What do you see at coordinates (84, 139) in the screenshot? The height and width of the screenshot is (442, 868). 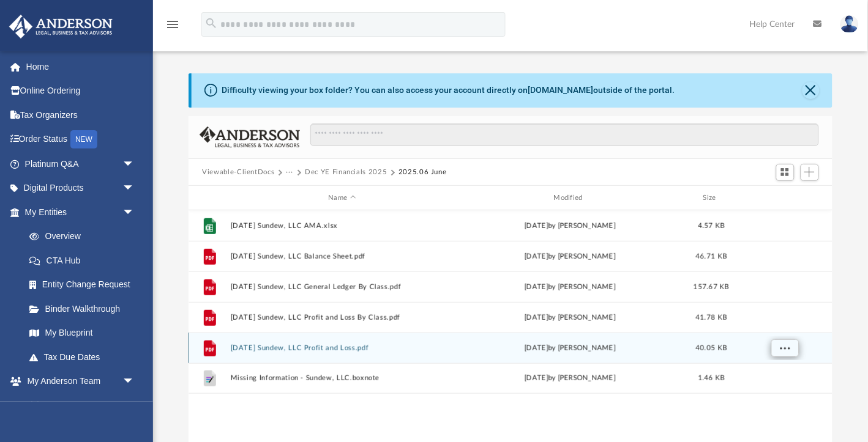 I see `div: NEW` at bounding box center [84, 139].